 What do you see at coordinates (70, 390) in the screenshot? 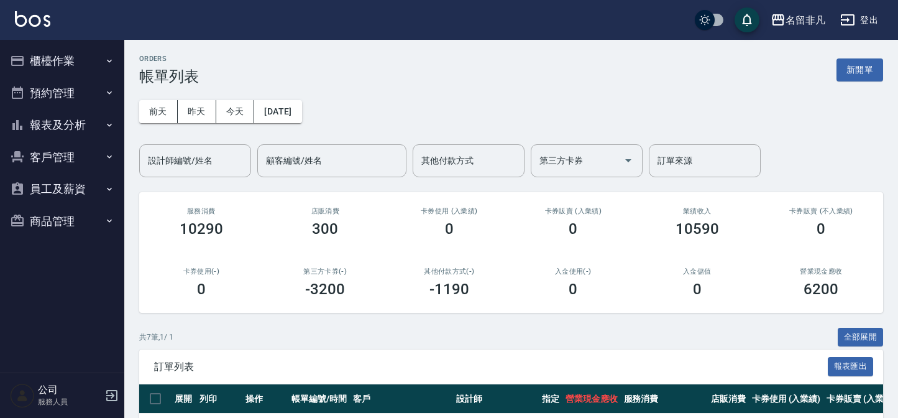
I see `h5: 公司` at bounding box center [70, 390].